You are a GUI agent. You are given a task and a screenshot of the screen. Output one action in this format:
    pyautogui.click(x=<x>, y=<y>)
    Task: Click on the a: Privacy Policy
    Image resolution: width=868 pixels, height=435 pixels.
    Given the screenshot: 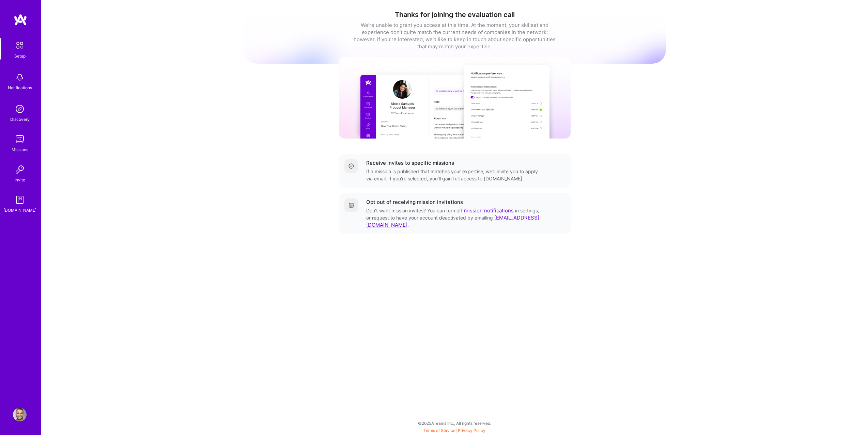 What is the action you would take?
    pyautogui.click(x=472, y=431)
    